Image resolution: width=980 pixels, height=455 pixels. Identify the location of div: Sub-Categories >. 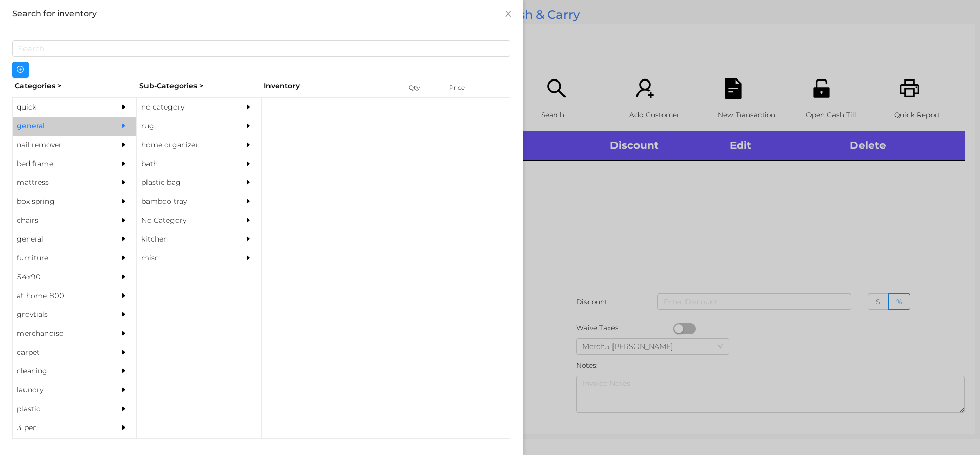
(199, 86).